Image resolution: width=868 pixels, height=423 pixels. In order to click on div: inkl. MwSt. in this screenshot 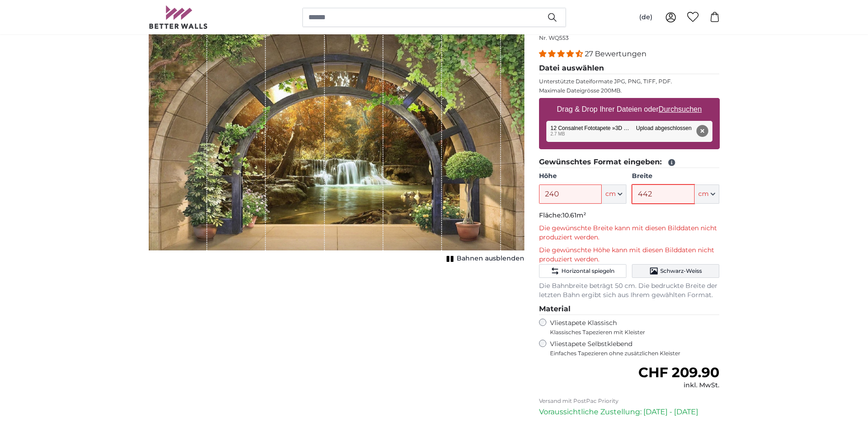, I will do `click(679, 385)`.